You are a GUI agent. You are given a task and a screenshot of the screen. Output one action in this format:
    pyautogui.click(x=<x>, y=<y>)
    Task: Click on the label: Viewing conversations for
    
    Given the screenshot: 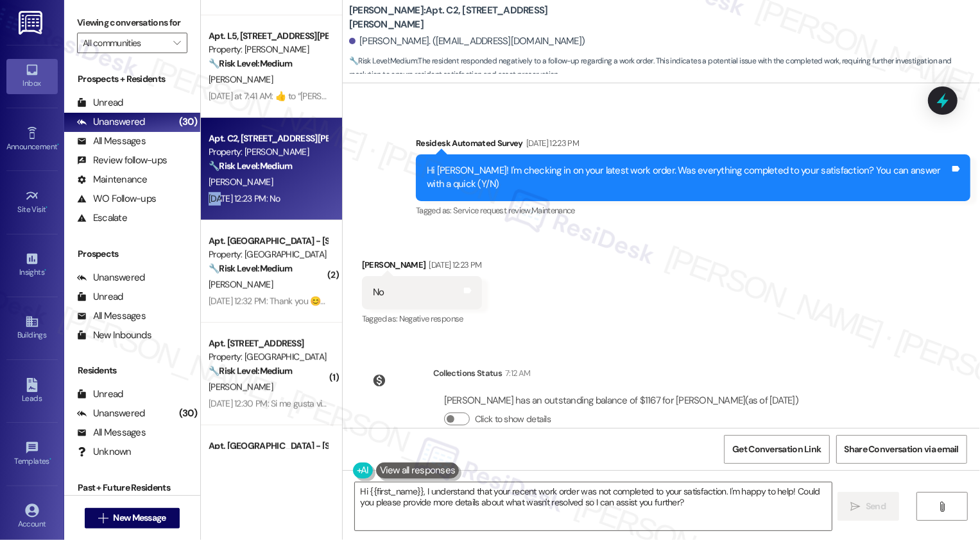 What is the action you would take?
    pyautogui.click(x=132, y=23)
    